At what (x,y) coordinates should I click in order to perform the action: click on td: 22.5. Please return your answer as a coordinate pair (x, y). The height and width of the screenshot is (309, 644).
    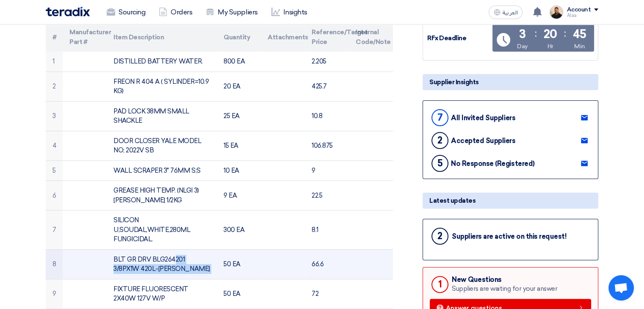
    Looking at the image, I should click on (327, 196).